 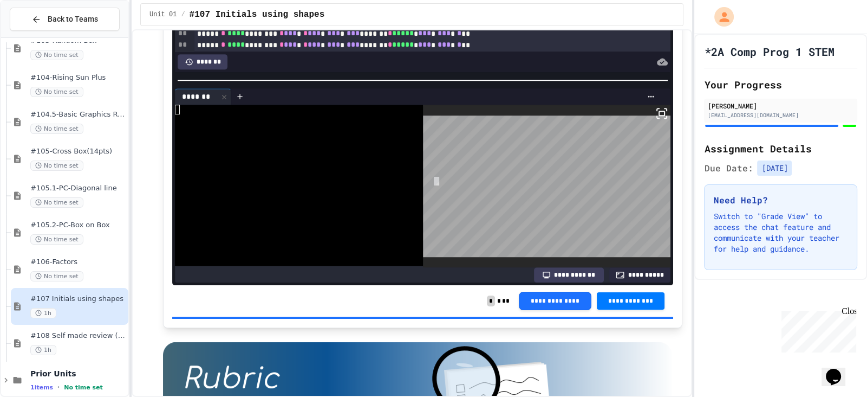 I want to click on span: #104-Rising Sun Plus, so click(x=78, y=77).